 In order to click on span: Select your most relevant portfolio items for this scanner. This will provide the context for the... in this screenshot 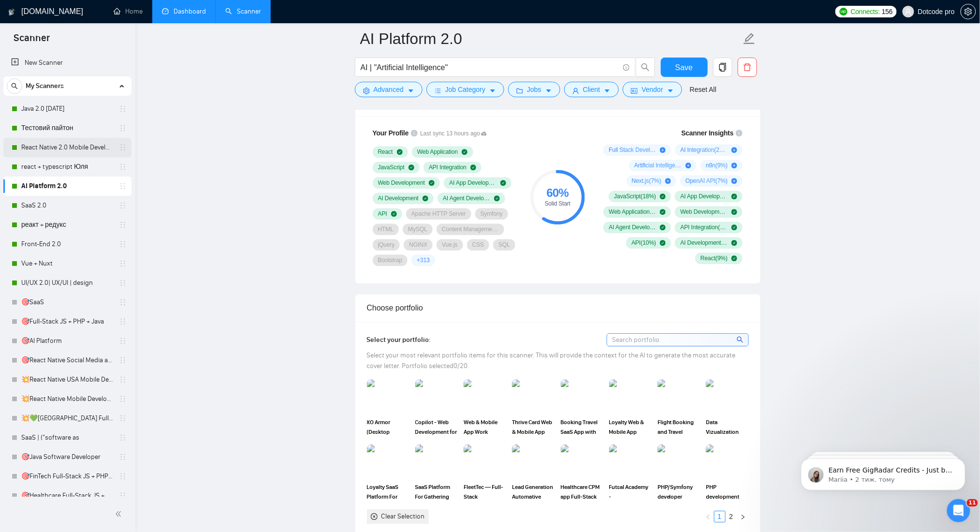, I will do `click(551, 361)`.